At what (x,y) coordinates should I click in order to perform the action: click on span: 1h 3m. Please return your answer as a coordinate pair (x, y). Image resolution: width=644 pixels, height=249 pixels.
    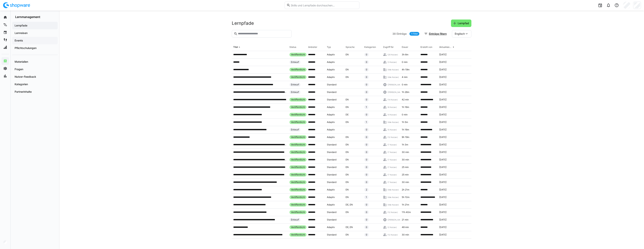
    Looking at the image, I should click on (405, 145).